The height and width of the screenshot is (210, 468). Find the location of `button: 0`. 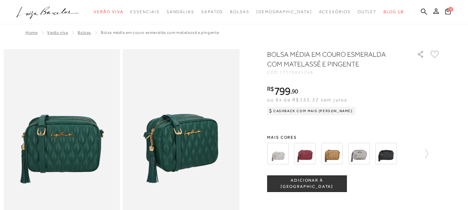

button: 0 is located at coordinates (448, 12).